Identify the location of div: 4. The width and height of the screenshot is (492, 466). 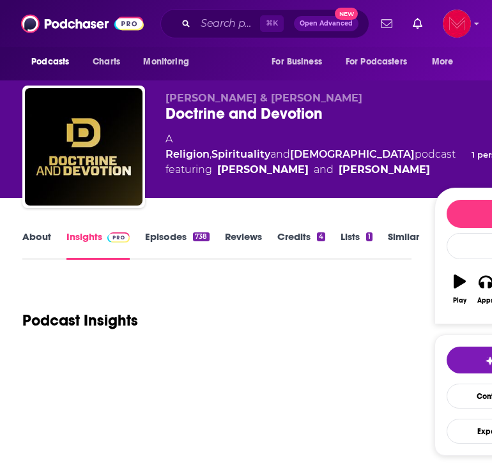
(321, 237).